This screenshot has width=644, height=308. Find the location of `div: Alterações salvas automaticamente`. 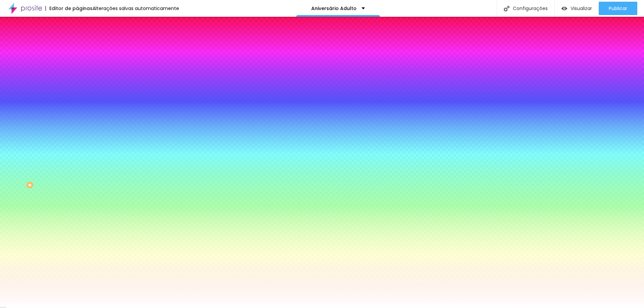

div: Alterações salvas automaticamente is located at coordinates (136, 9).